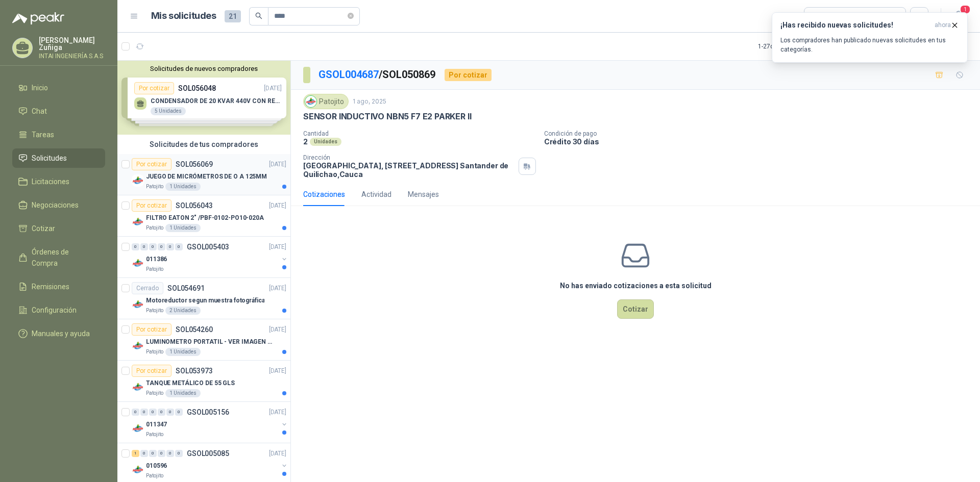 This screenshot has width=980, height=482. I want to click on div: Mensajes, so click(424, 194).